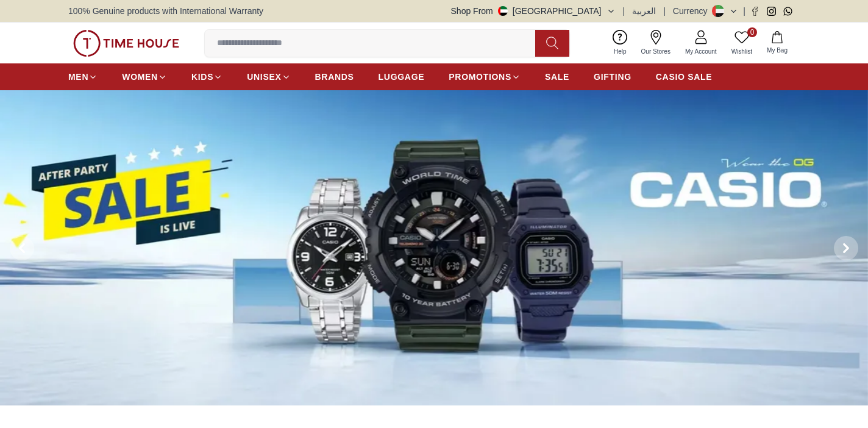  I want to click on span: MEN, so click(78, 77).